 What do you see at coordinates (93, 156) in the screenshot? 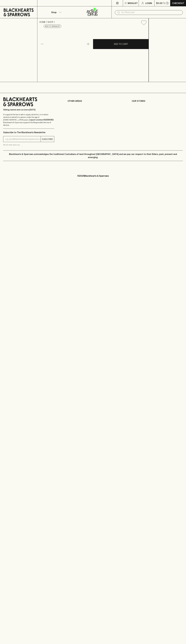
I see `p: Blackhearts & Sparrows acknowledges the traditional Custodians of land throughout [GEOGRAPHIC_DAT...` at bounding box center [93, 156].